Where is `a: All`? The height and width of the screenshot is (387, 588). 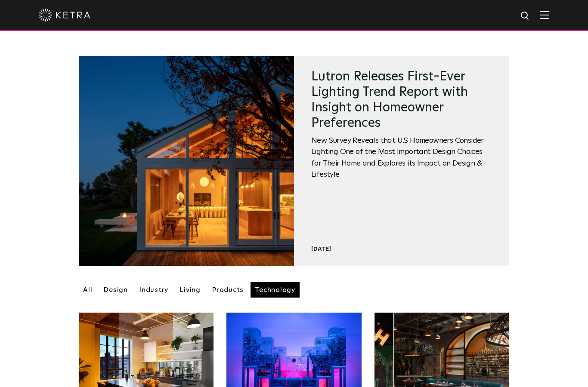 a: All is located at coordinates (87, 290).